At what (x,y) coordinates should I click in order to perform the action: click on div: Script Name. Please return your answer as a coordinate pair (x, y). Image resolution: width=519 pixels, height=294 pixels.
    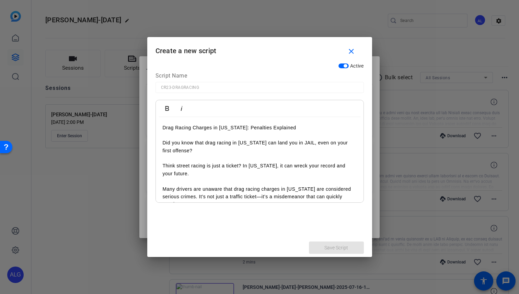
    Looking at the image, I should click on (260, 77).